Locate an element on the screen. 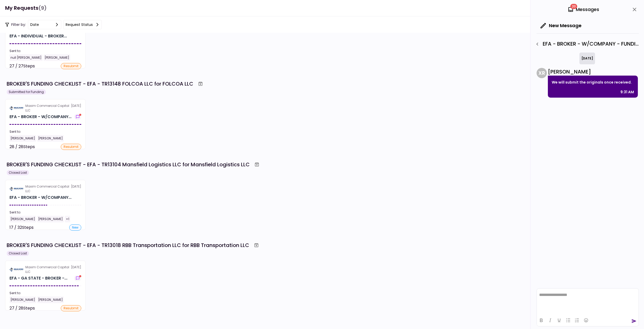 The width and height of the screenshot is (644, 329). div: BROKER'S FUNDING CHECKLIST - EFA - TR13018 RBB Transportation LLC for RBB Transportation LLC is located at coordinates (128, 245).